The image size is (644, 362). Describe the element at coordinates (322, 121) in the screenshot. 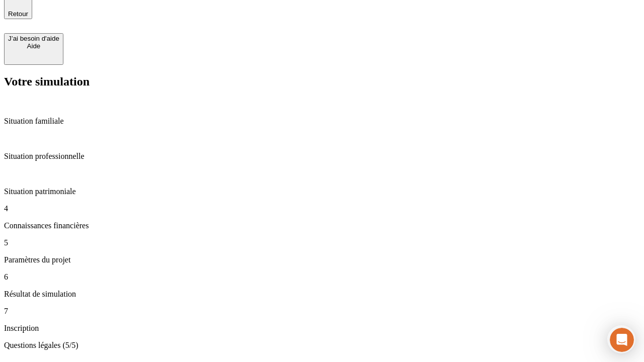

I see `p: Situation familiale` at that location.